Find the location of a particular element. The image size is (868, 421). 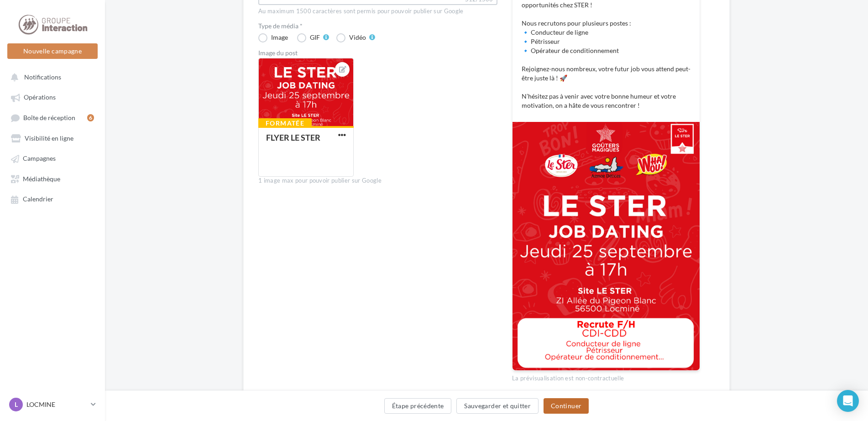

span: Visibilité en ligne is located at coordinates (49, 138).